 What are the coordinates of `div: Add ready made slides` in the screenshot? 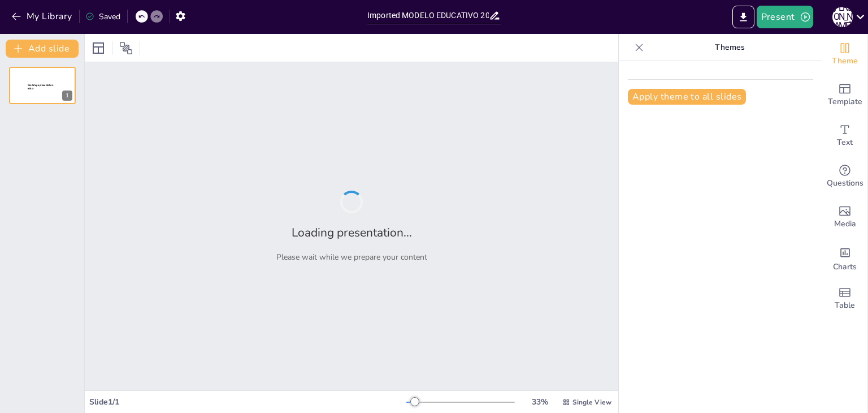 It's located at (845, 95).